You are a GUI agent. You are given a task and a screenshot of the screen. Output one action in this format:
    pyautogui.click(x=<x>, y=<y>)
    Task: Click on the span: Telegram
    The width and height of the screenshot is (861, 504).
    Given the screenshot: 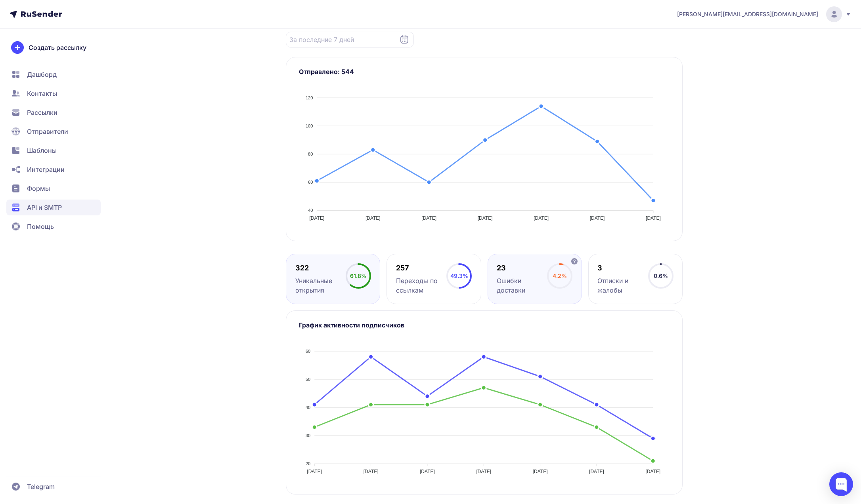 What is the action you would take?
    pyautogui.click(x=41, y=486)
    